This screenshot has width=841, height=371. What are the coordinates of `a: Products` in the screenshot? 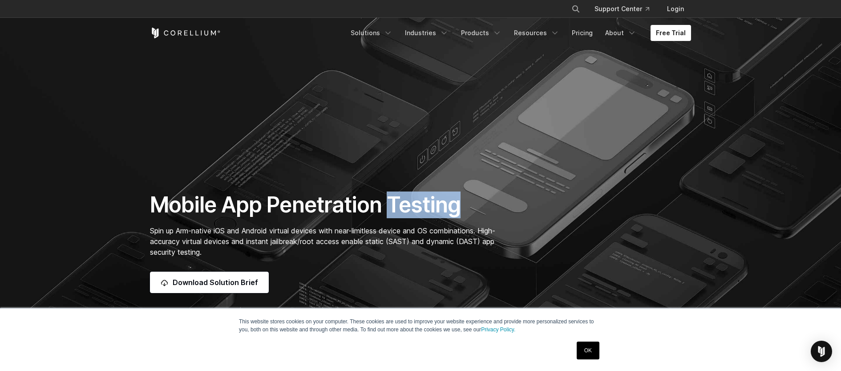 It's located at (481, 33).